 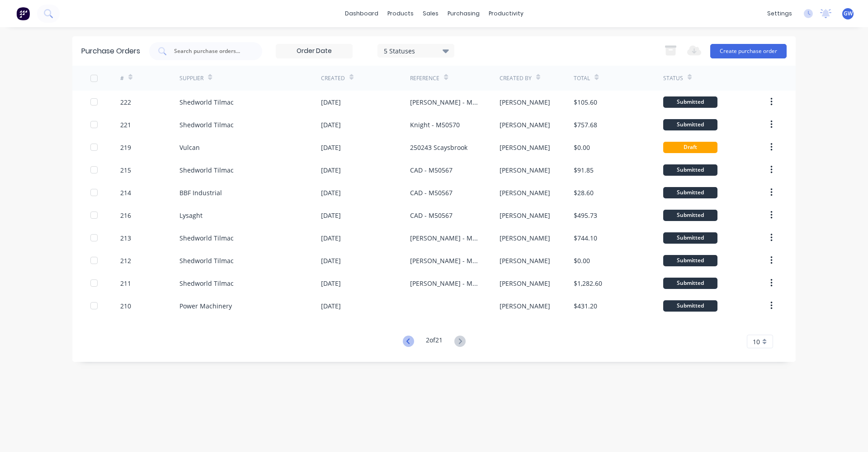 What do you see at coordinates (585, 125) in the screenshot?
I see `div: $757.68` at bounding box center [585, 125].